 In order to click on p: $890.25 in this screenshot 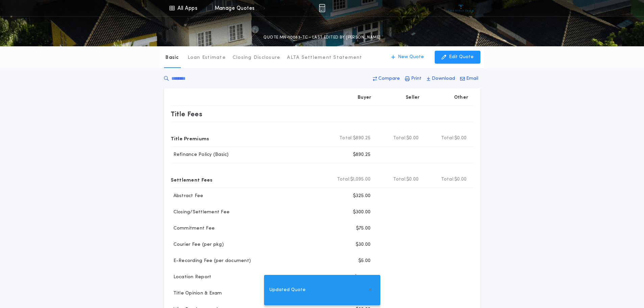, I will do `click(362, 155)`.